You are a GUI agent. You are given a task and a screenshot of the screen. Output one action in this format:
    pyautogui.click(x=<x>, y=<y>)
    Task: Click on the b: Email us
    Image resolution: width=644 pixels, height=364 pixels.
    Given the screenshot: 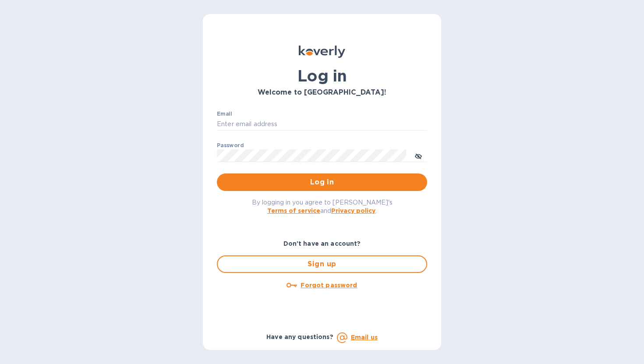 What is the action you would take?
    pyautogui.click(x=364, y=337)
    